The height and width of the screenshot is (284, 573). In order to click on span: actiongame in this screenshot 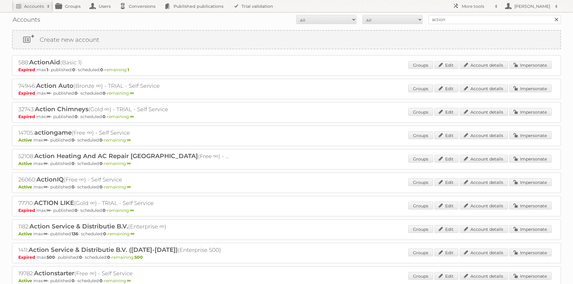, I will do `click(53, 133)`.